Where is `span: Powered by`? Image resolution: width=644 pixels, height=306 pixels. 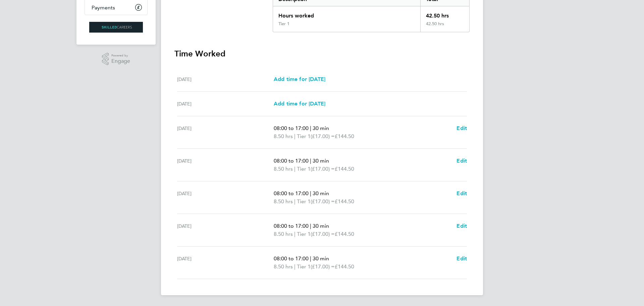 span: Powered by is located at coordinates (120, 55).